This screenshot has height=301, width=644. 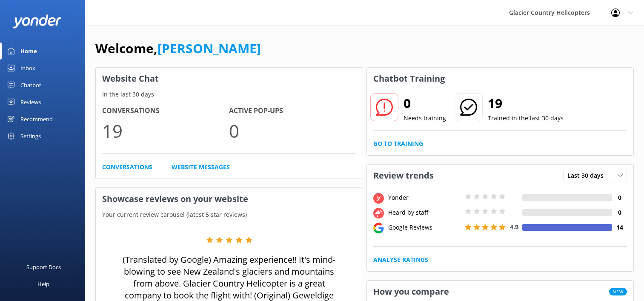 I want to click on p: Trained in the last 30 days, so click(x=525, y=119).